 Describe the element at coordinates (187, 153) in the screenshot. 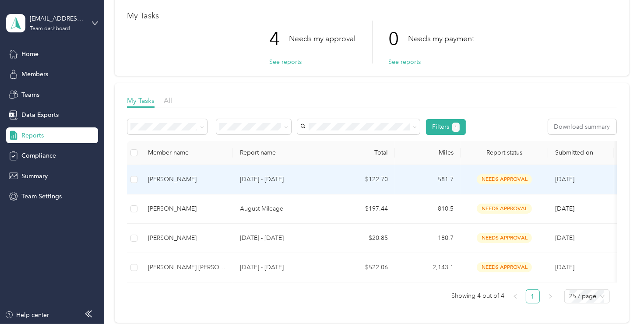

I see `div: Member name` at that location.